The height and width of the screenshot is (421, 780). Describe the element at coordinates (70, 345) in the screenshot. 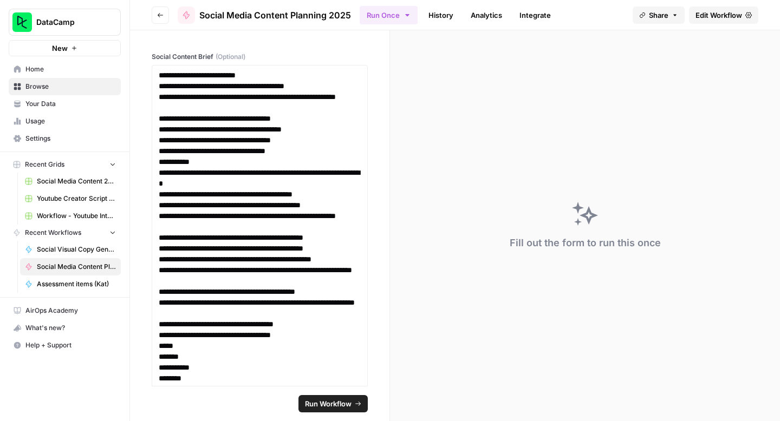

I see `span: Help + Support` at that location.